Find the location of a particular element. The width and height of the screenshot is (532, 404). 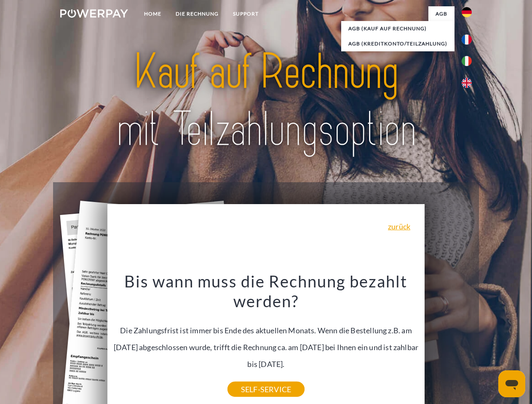

a: SUPPORT is located at coordinates (246, 14).